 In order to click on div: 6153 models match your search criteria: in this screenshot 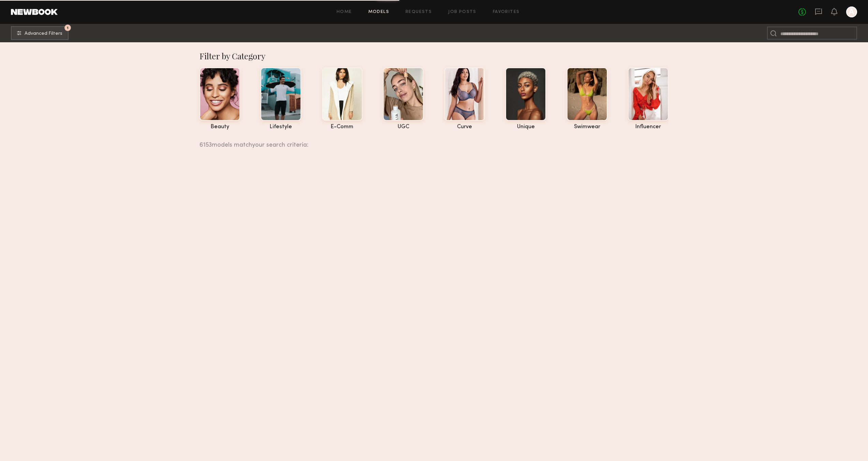, I will do `click(431, 141)`.